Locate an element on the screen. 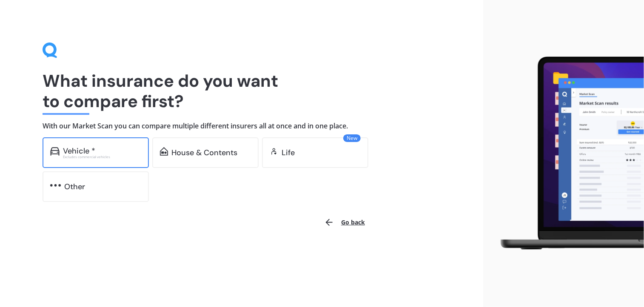 Image resolution: width=644 pixels, height=307 pixels. button: Go back is located at coordinates (345, 222).